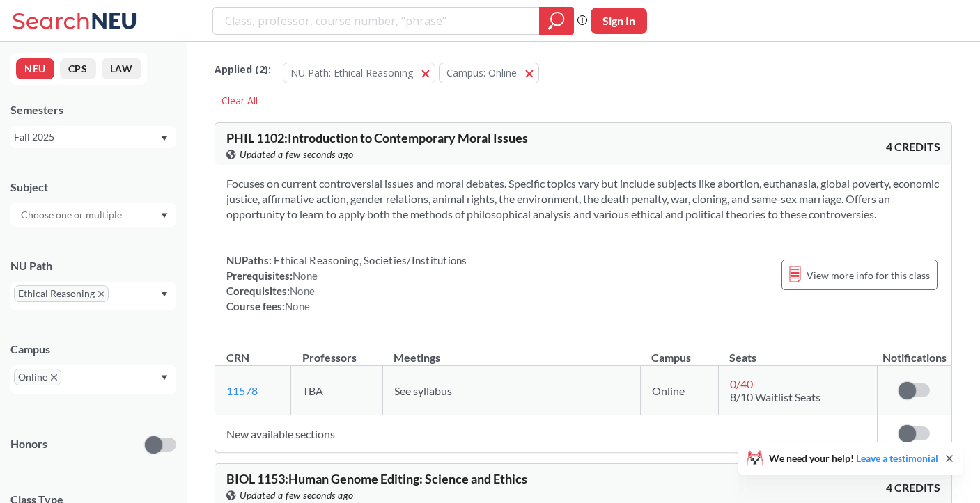 The height and width of the screenshot is (503, 980). I want to click on div: NUPaths: Prerequisites: Corequisites: Course fees:, so click(347, 284).